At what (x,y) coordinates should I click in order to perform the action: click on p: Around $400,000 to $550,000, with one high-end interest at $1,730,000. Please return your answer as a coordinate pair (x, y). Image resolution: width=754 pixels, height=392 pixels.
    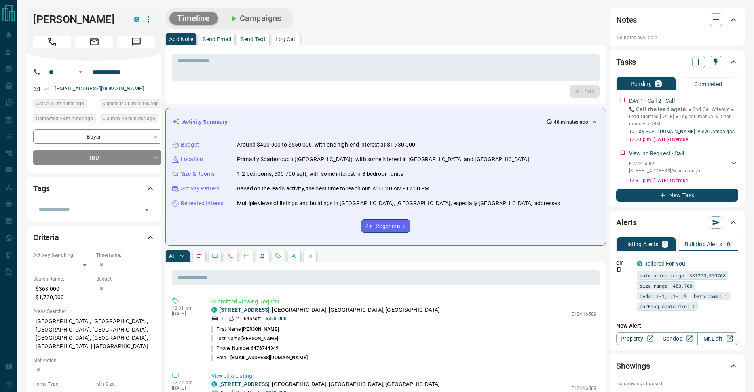
    Looking at the image, I should click on (326, 145).